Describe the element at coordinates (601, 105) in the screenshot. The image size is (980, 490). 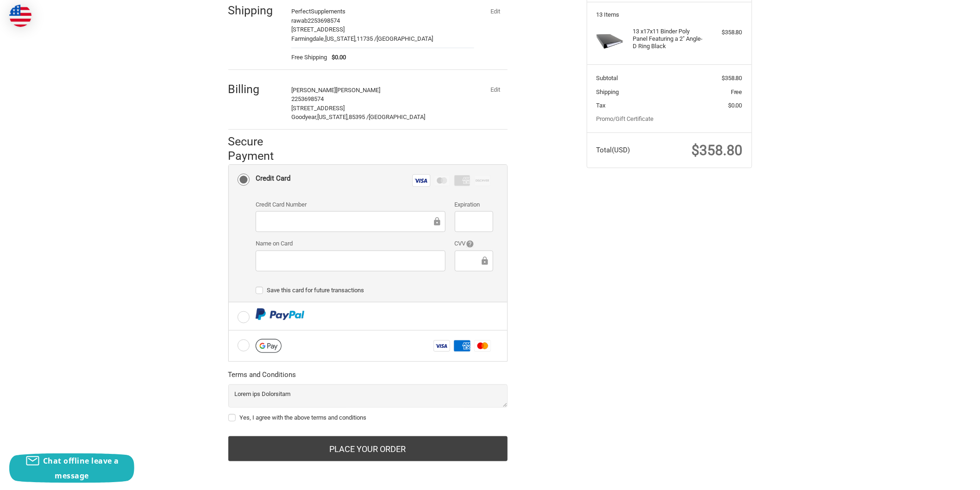
I see `span: Tax` at that location.